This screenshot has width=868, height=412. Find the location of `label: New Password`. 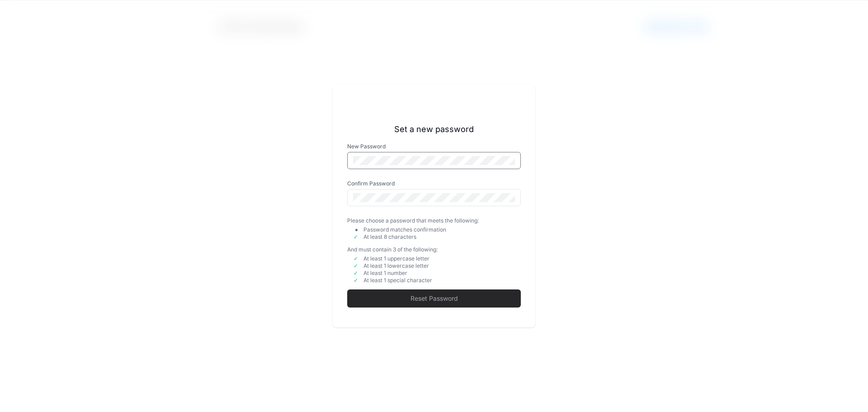

label: New Password is located at coordinates (434, 147).